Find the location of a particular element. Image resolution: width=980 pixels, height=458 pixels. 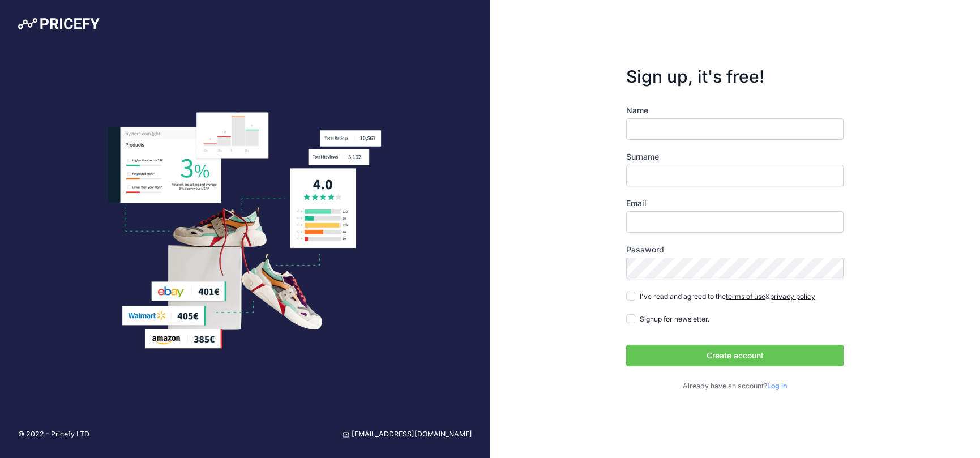

p: © 2022 - Pricefy LTD is located at coordinates (54, 435).